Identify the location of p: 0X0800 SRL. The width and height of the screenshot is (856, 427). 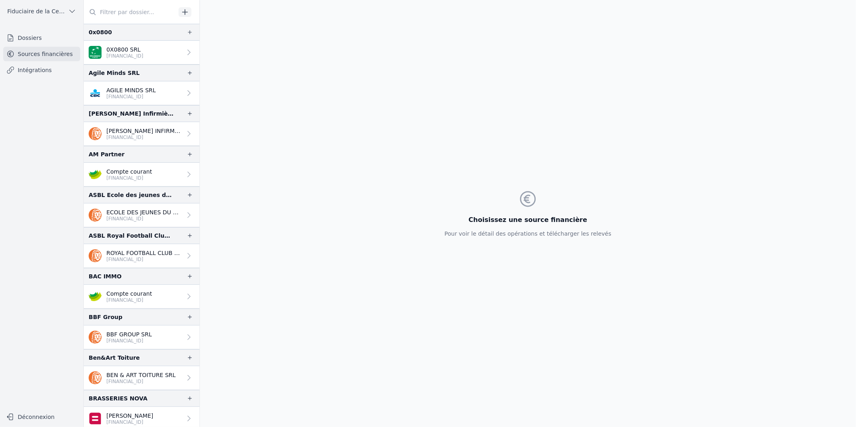
(125, 50).